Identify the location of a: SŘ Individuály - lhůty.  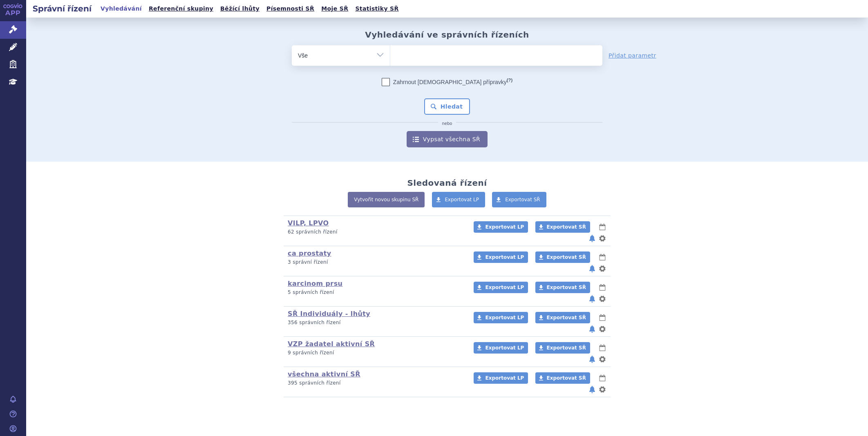
(329, 314).